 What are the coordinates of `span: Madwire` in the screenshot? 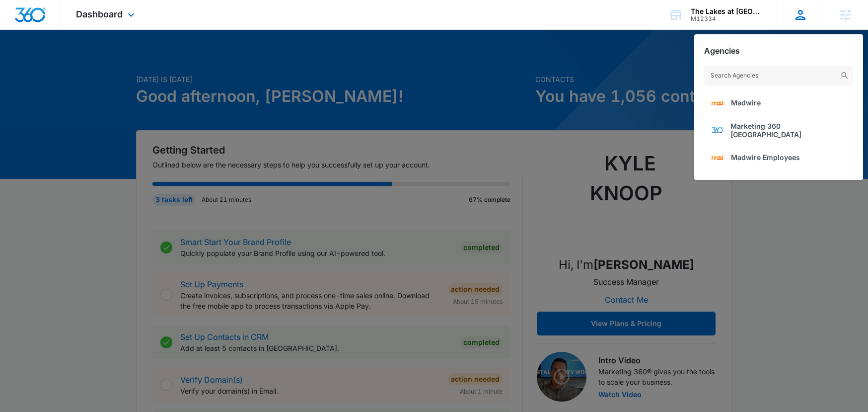 It's located at (746, 103).